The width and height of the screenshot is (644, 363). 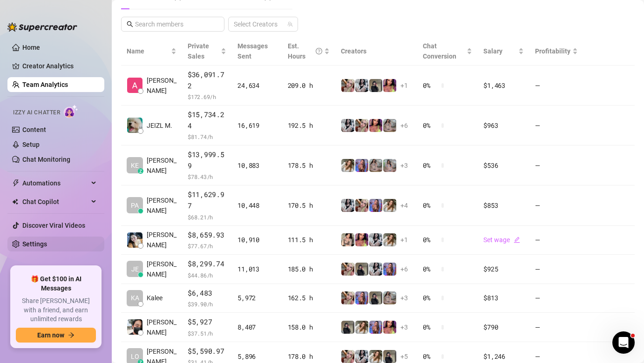 What do you see at coordinates (159, 125) in the screenshot?
I see `span: JEIZL M.` at bounding box center [159, 125].